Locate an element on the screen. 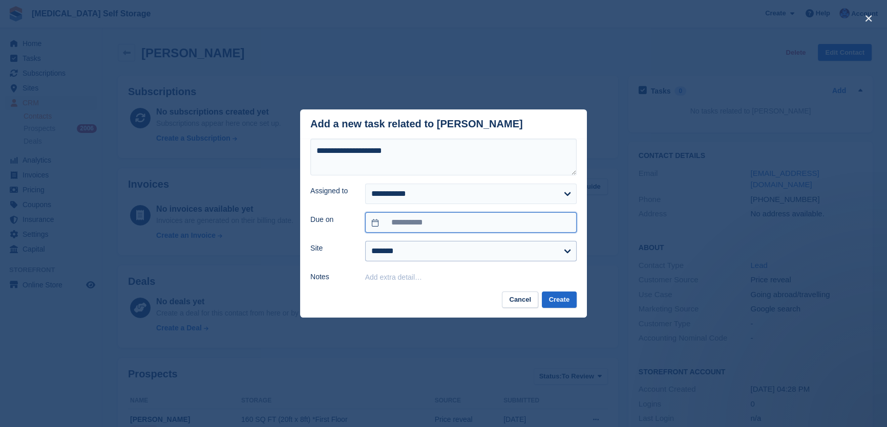 This screenshot has height=427, width=887. label: Due on is located at coordinates (331, 220).